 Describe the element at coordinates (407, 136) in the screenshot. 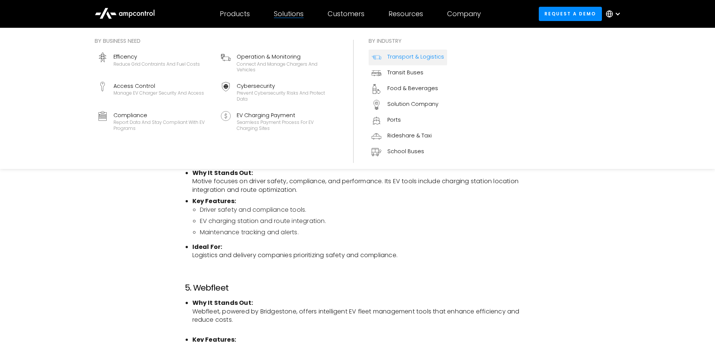

I see `a: Rideshare & Taxi` at that location.